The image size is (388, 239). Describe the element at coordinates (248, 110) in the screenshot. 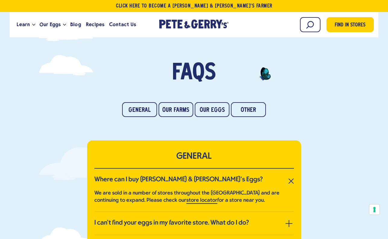

I see `a: Other` at that location.